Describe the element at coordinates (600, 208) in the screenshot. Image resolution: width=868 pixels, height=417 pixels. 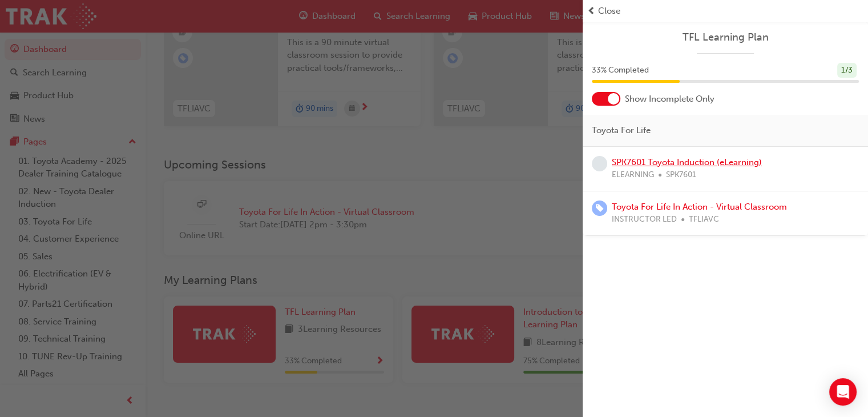
I see `span: learningRecordVerb_ENROLL-icon` at that location.